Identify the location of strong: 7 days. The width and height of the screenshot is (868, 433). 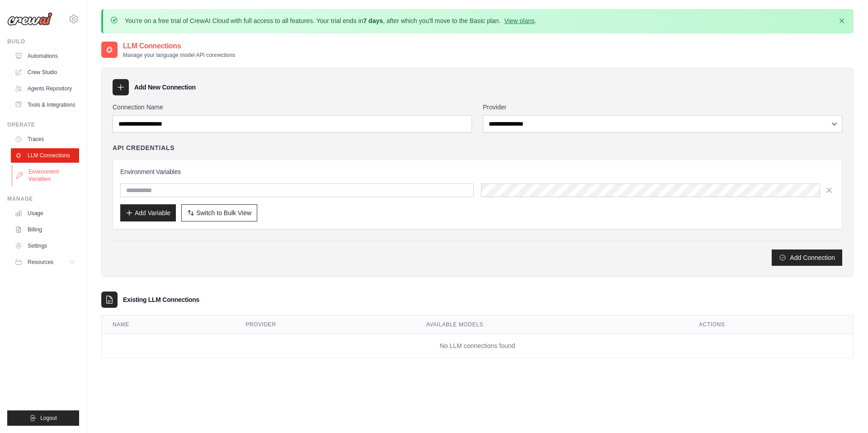
(373, 21).